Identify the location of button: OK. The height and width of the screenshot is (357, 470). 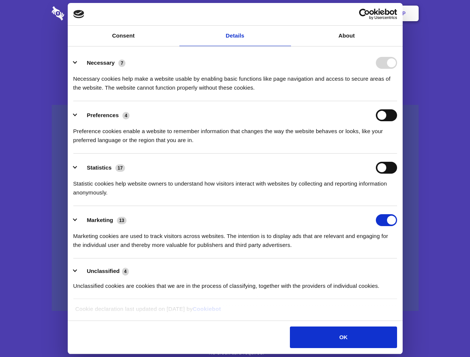
(343, 337).